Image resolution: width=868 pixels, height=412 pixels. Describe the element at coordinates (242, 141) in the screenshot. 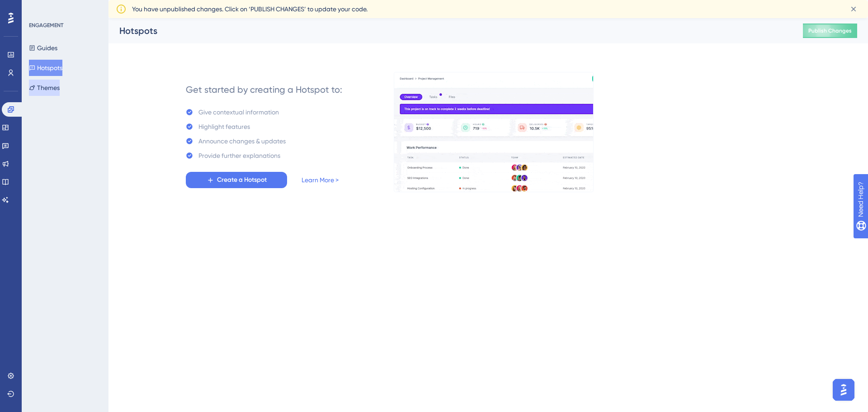

I see `div: Announce changes & updates` at that location.